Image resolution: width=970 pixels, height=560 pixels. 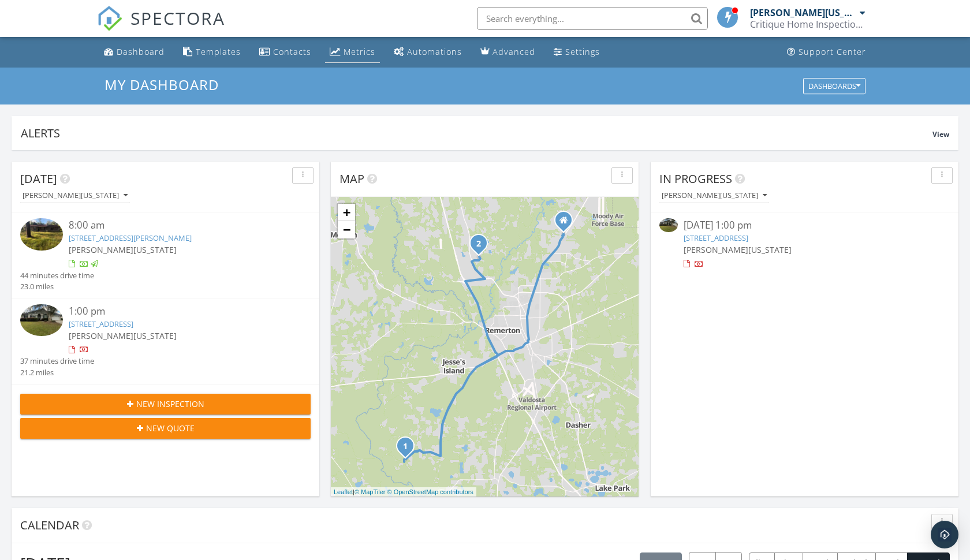 What do you see at coordinates (430, 492) in the screenshot?
I see `a: © OpenStreetMap contributors` at bounding box center [430, 492].